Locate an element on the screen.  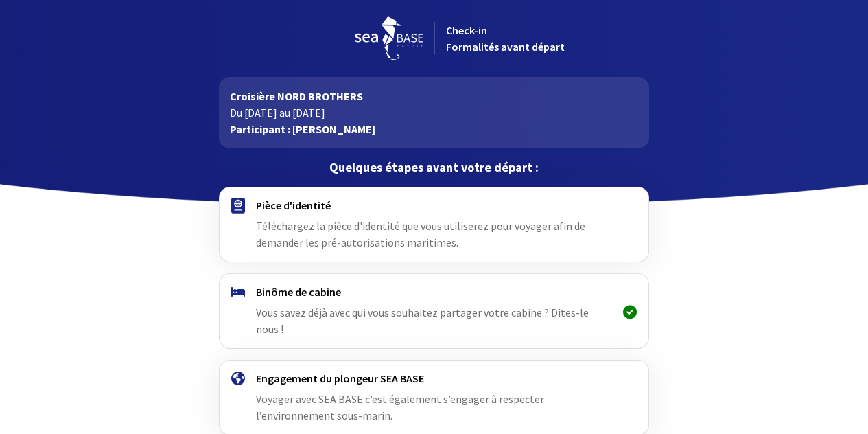
h4: Binôme de cabine is located at coordinates (434, 291).